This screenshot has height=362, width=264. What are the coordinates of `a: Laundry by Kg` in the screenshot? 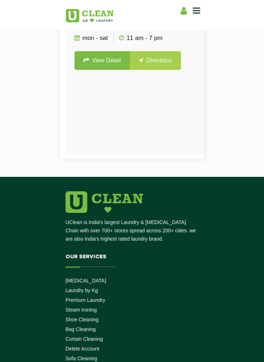 It's located at (82, 290).